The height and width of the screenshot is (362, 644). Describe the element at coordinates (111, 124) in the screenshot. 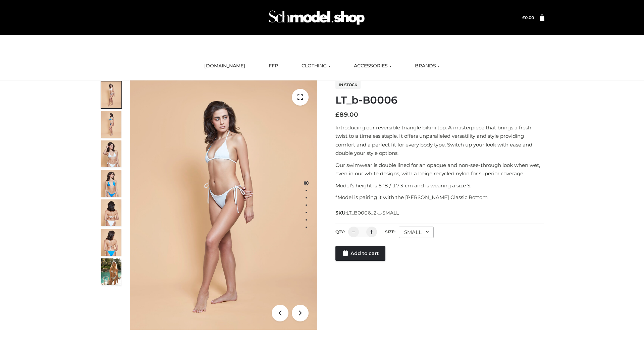

I see `img: ArielClassicBikiniTop_CloudNine_AzureSky_OW114ECO_2-scaled.jpg` at that location.